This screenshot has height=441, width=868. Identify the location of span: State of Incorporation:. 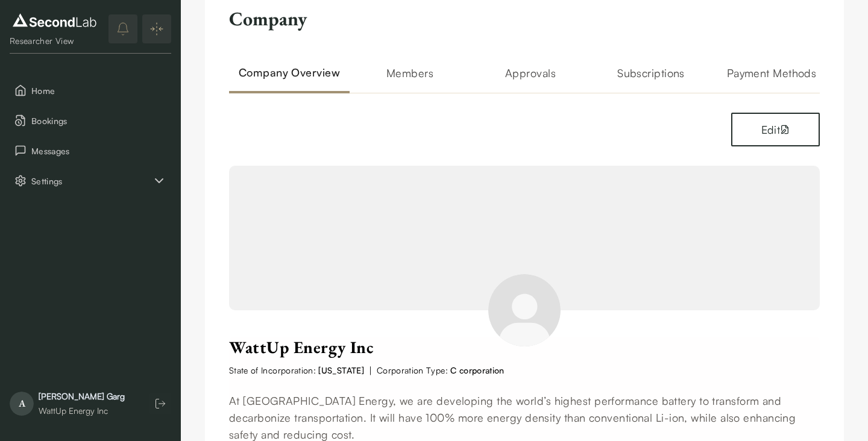
(296, 370).